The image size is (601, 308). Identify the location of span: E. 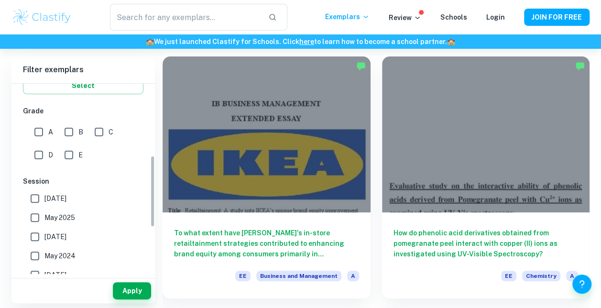
(80, 155).